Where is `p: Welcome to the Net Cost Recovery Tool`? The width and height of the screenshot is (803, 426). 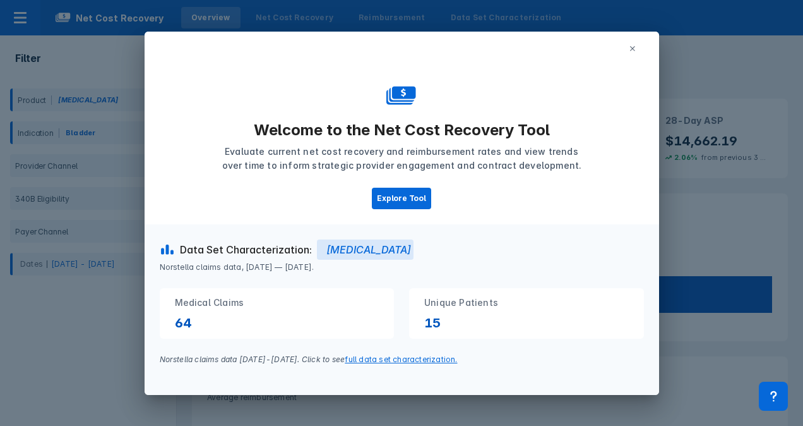 p: Welcome to the Net Cost Recovery Tool is located at coordinates (402, 130).